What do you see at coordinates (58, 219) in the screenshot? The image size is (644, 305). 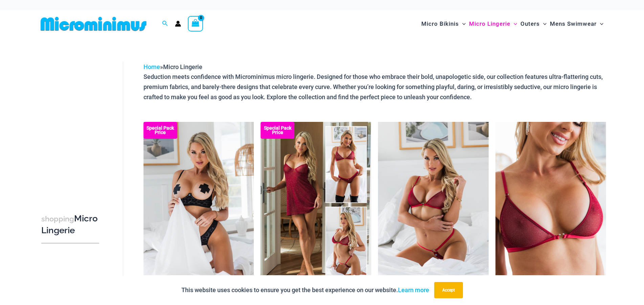 I see `span: shopping` at bounding box center [58, 219].